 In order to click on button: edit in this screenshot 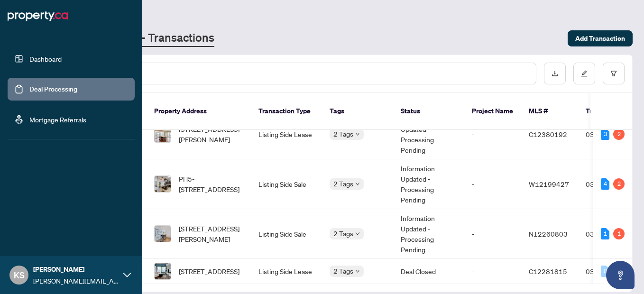, I will do `click(584, 73)`.